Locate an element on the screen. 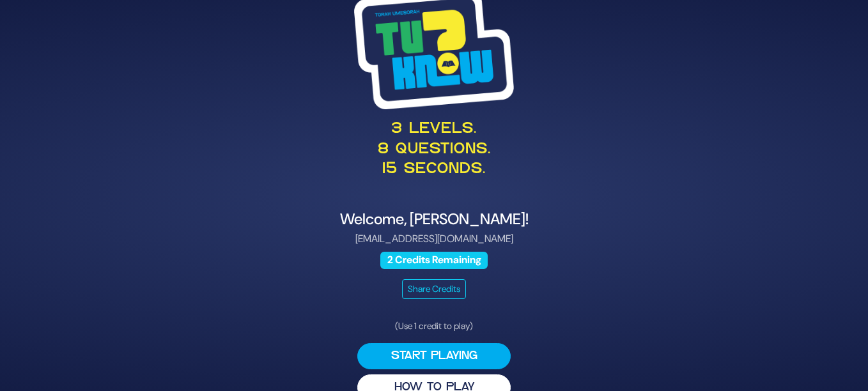 This screenshot has width=868, height=391. button: Share Credits is located at coordinates (434, 289).